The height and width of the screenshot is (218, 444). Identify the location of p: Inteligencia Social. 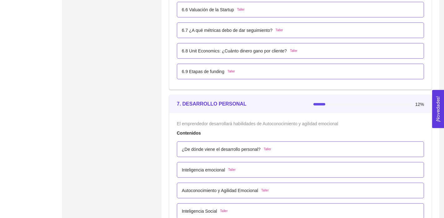
(200, 211).